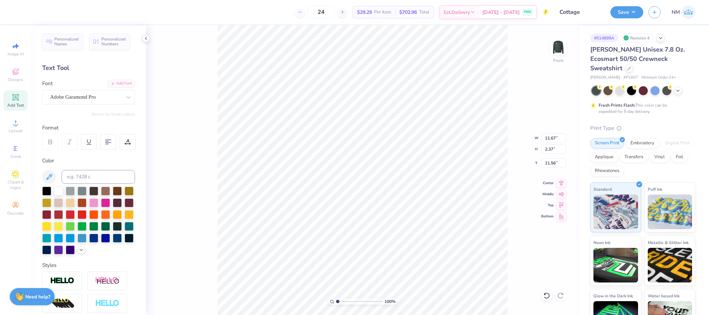 The image size is (709, 315). Describe the element at coordinates (365, 12) in the screenshot. I see `span: $29.29` at that location.